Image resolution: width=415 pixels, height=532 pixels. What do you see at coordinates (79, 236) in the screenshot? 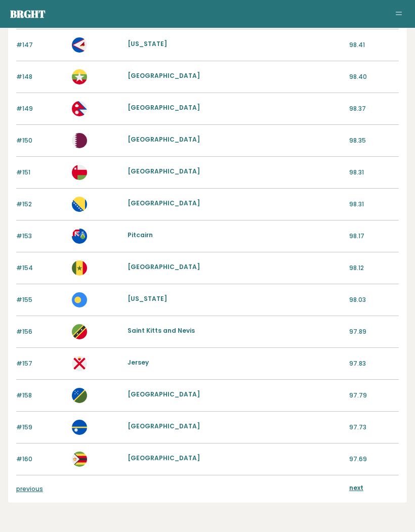
I see `img: pn.svg` at bounding box center [79, 236].